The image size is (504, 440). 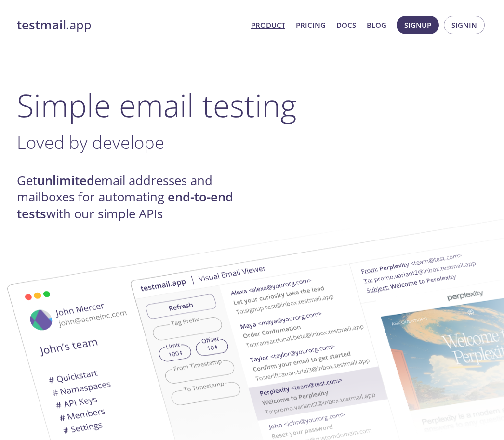 What do you see at coordinates (376, 25) in the screenshot?
I see `a: Blog` at bounding box center [376, 25].